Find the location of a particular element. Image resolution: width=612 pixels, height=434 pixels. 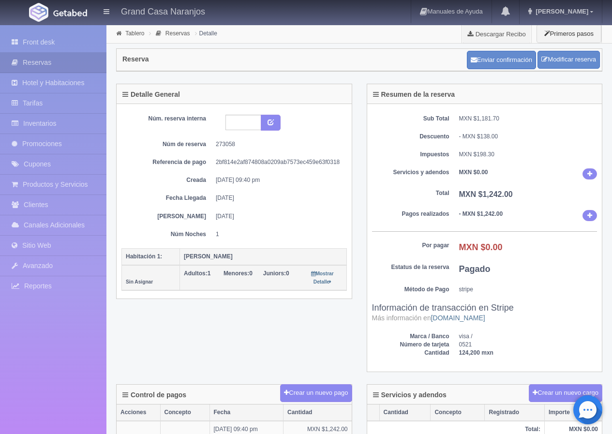

a: Descargar Recibo is located at coordinates (497, 34).